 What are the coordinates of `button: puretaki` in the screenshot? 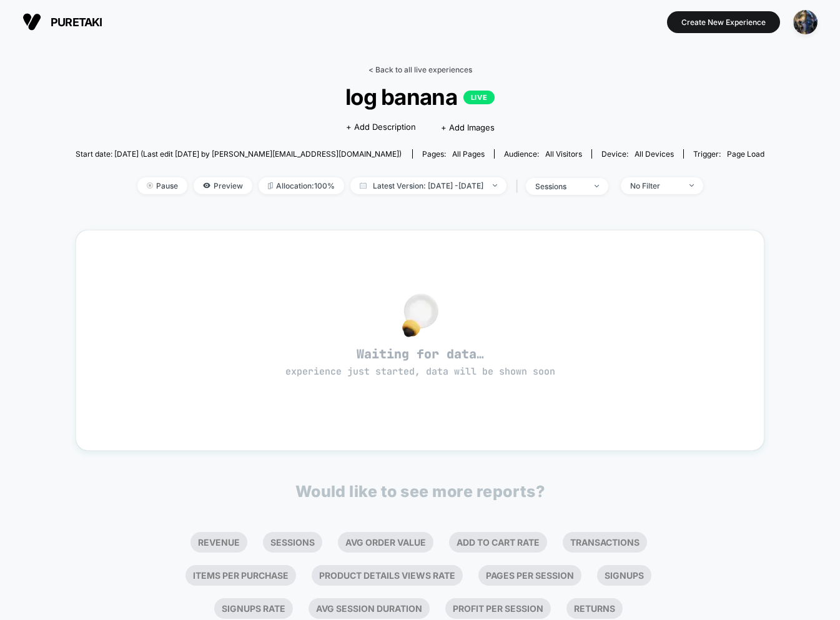 It's located at (63, 22).